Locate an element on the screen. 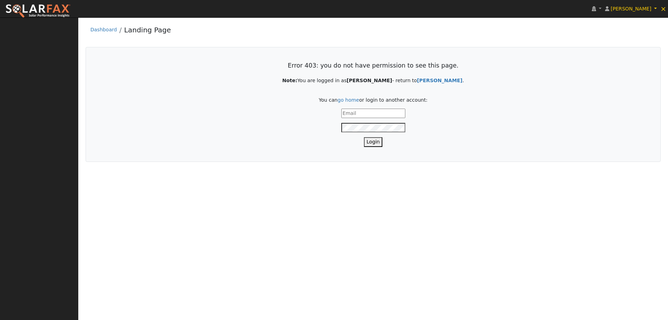  a: go home is located at coordinates (348, 100).